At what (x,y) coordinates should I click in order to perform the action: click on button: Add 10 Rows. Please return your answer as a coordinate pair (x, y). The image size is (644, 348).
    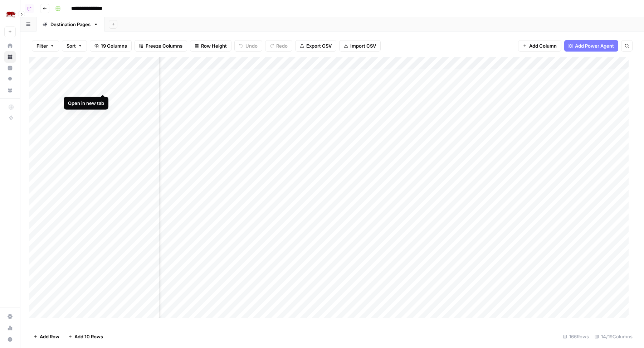
    Looking at the image, I should click on (85, 336).